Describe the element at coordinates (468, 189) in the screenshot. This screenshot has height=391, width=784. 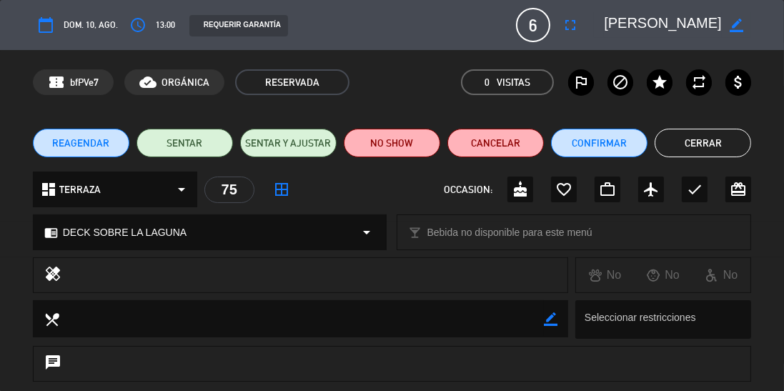
I see `span: OCCASION:` at that location.